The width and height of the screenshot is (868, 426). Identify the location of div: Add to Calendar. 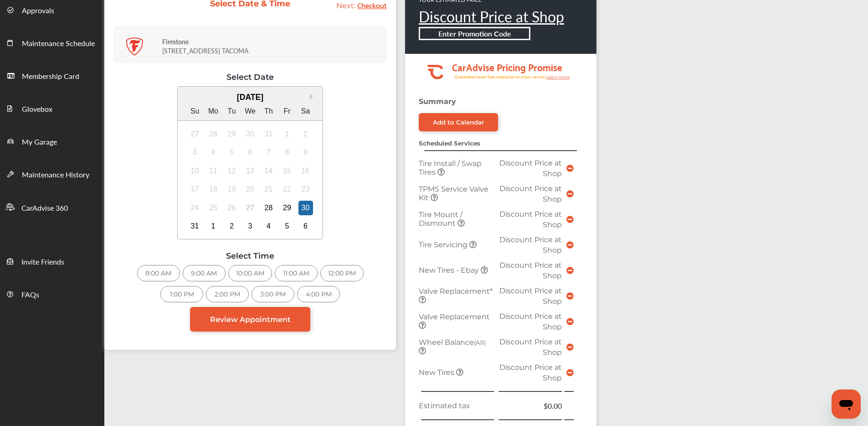
(459, 122).